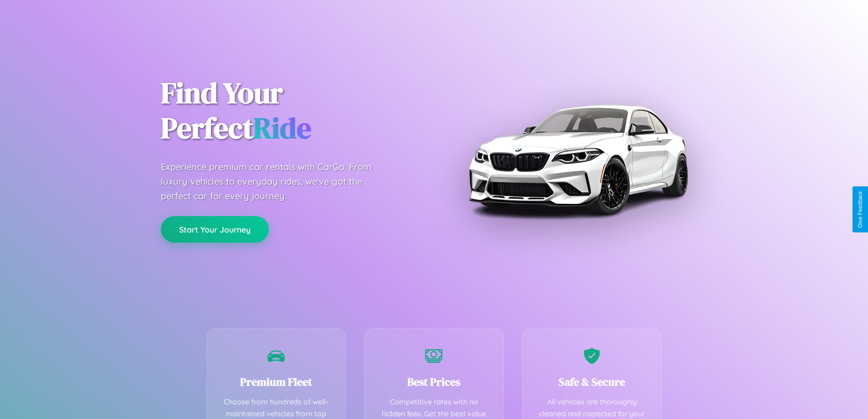 Image resolution: width=868 pixels, height=419 pixels. What do you see at coordinates (860, 209) in the screenshot?
I see `div: Give Feedback` at bounding box center [860, 209].